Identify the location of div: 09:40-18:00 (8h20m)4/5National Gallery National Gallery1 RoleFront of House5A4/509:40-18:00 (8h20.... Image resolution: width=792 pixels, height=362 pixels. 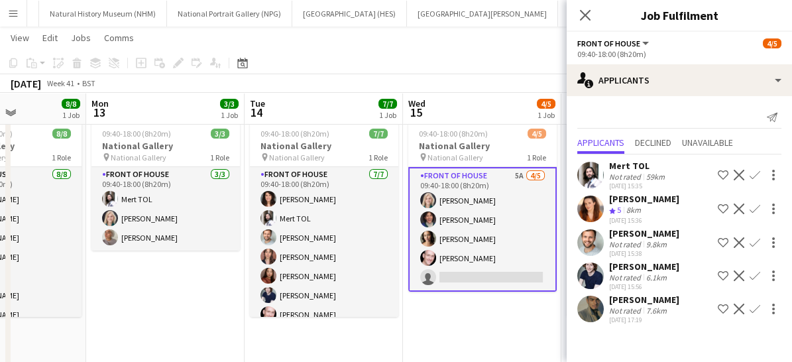
(483, 206).